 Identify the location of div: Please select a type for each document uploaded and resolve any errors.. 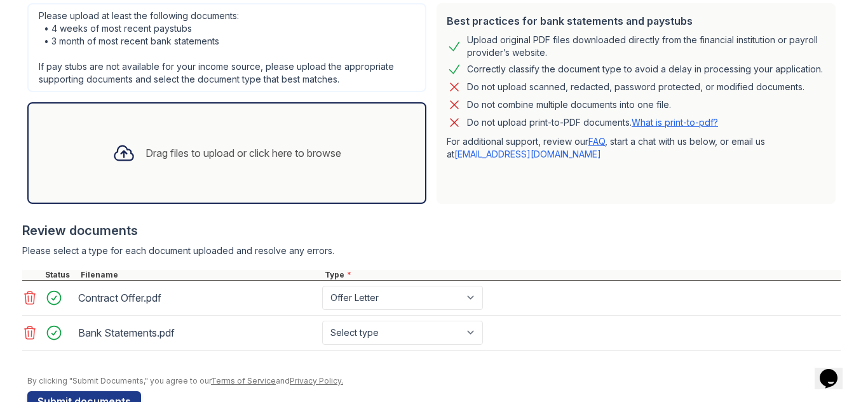
(431, 251).